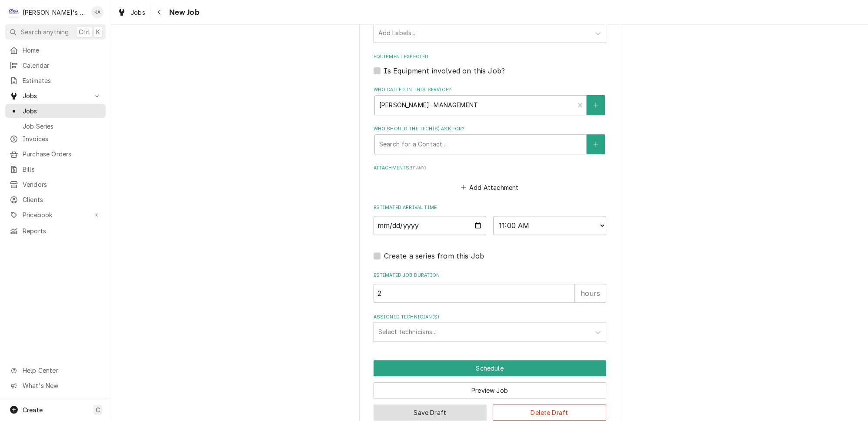  What do you see at coordinates (430, 225) in the screenshot?
I see `input: Date` at bounding box center [430, 225].